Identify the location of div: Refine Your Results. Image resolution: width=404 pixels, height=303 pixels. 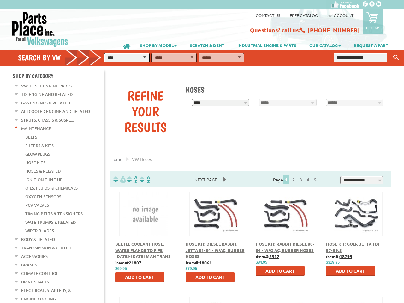
(146, 111).